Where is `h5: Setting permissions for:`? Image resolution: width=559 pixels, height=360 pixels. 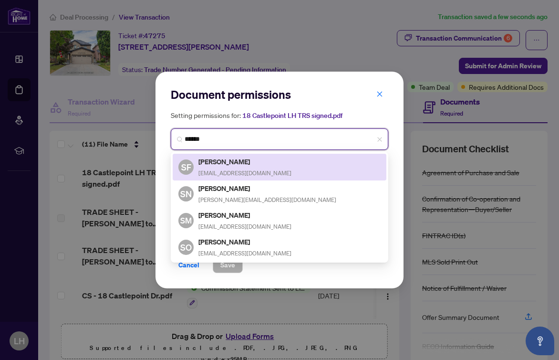
h5: Setting permissions for: is located at coordinates (280, 115).